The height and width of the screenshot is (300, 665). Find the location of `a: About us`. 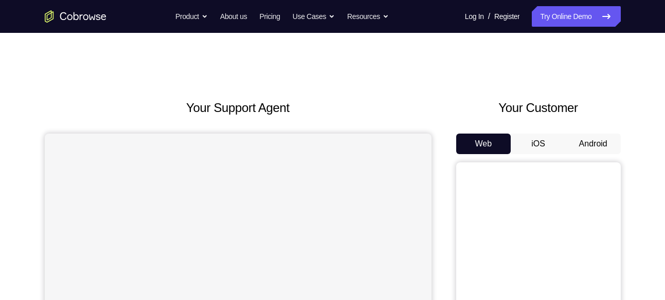

a: About us is located at coordinates (233, 16).